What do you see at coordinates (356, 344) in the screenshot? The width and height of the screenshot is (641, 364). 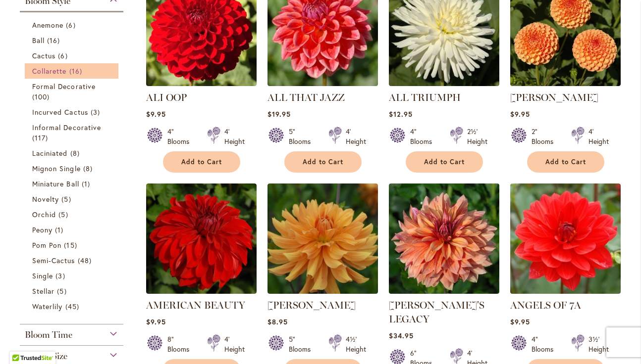 I see `div: 4½' Height` at bounding box center [356, 344].